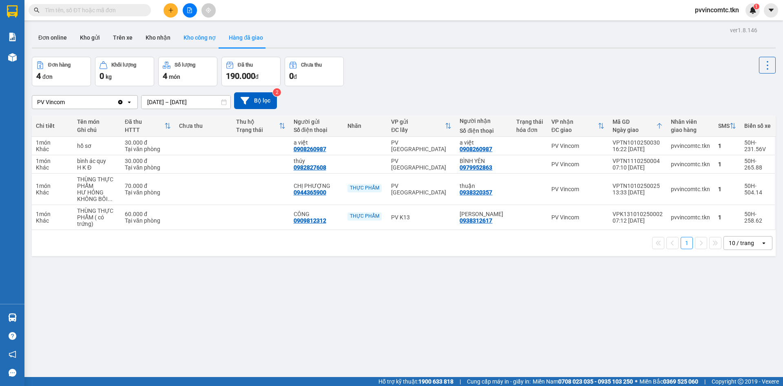  I want to click on button: Đã thu190.000đ, so click(251, 71).